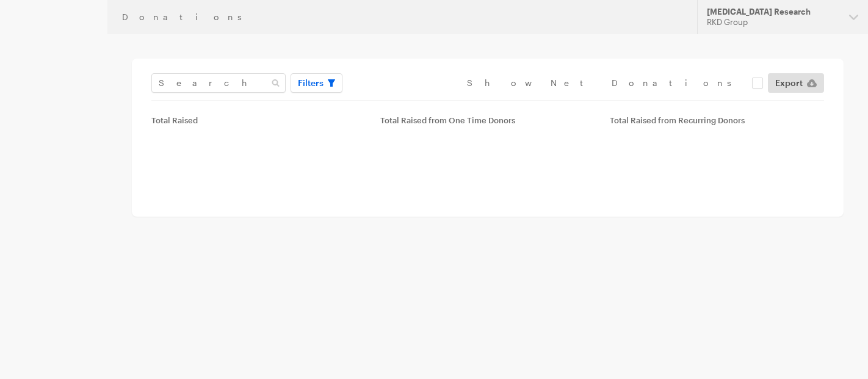  I want to click on div: Total Raised from One Time Donors, so click(487, 120).